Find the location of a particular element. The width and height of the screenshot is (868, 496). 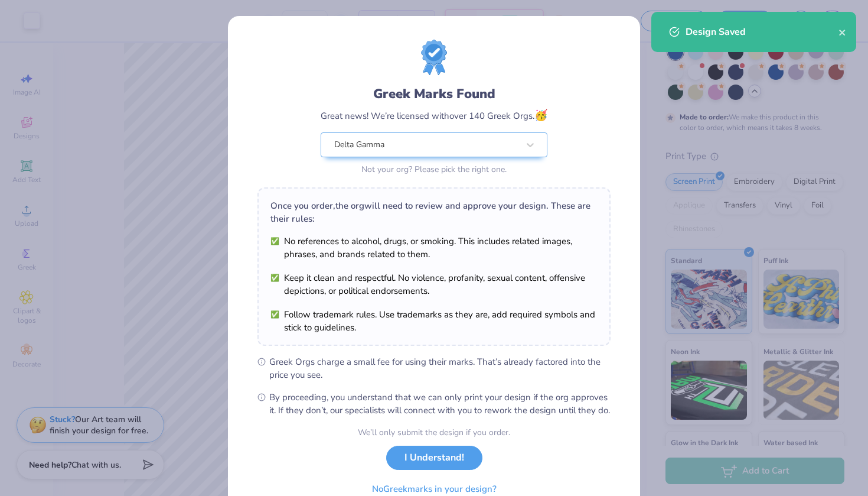

div: Once you order, the org will need to review and approve your design. These are their rules: is located at coordinates (434, 212).